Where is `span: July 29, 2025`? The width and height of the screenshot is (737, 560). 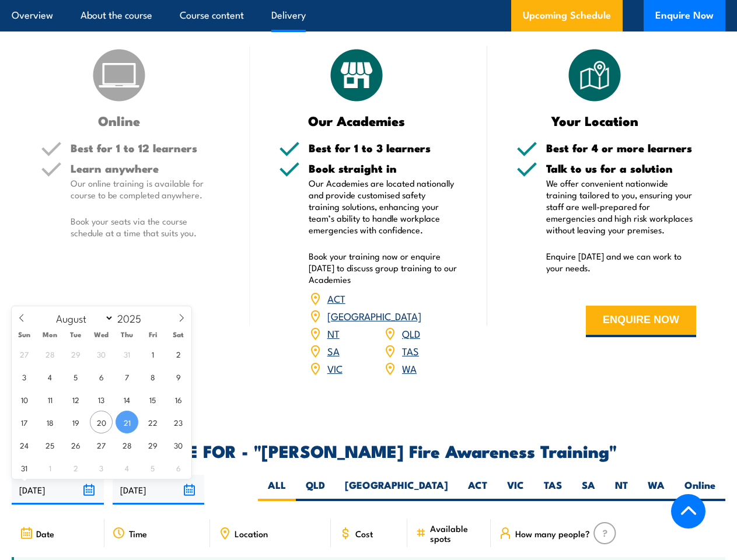
span: July 29, 2025 is located at coordinates (75, 354).